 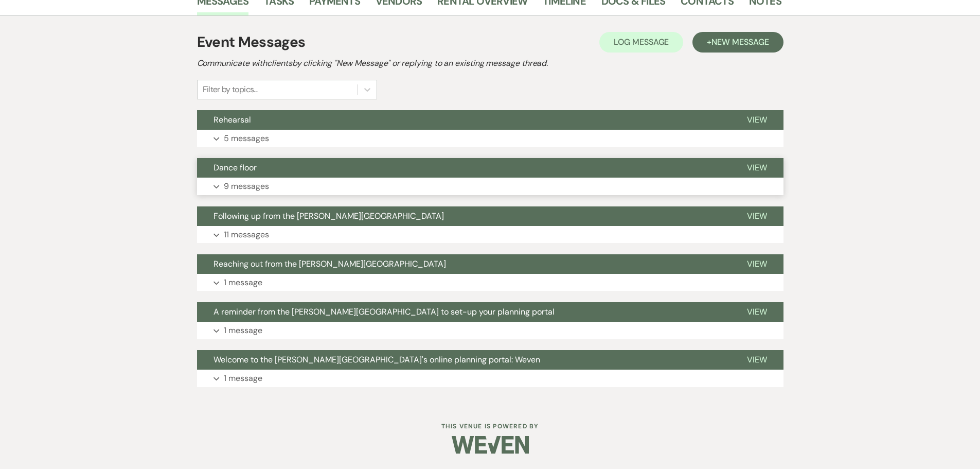 What do you see at coordinates (230, 90) in the screenshot?
I see `div: Filter by topics...` at bounding box center [230, 90].